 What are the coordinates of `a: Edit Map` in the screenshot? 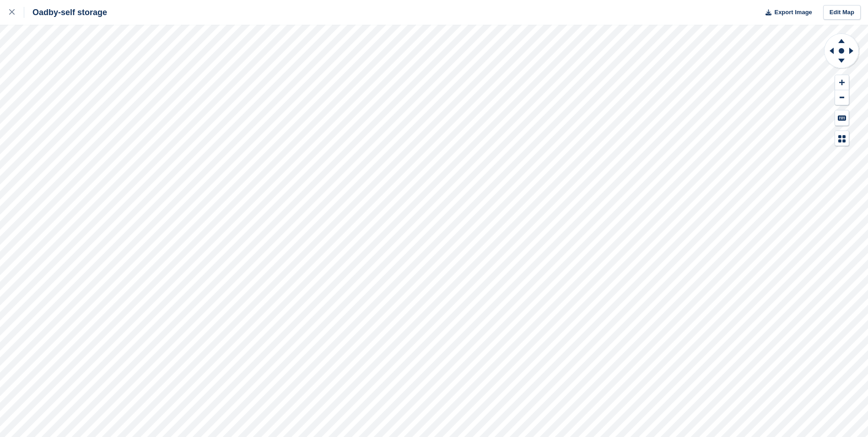 It's located at (842, 13).